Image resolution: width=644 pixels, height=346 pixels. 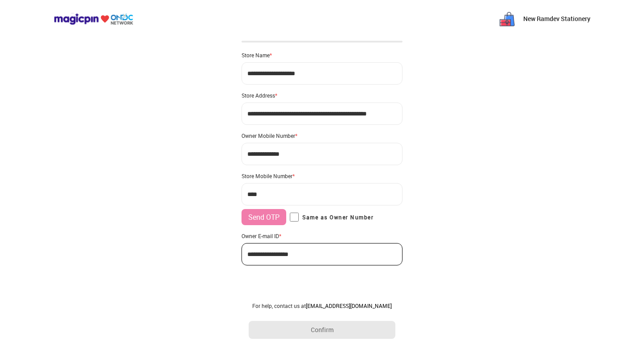 What do you see at coordinates (295, 217) in the screenshot?
I see `input: Same as Owner Number` at bounding box center [295, 217].